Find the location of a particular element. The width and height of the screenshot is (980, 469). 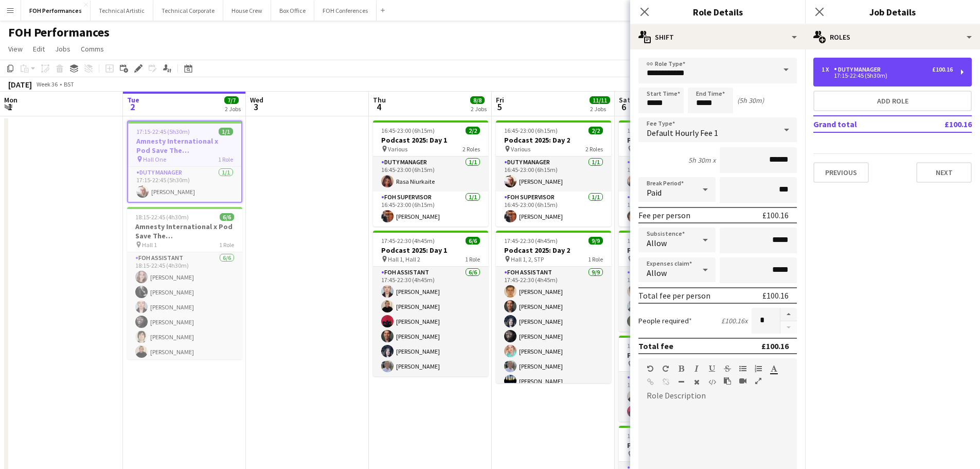

div: 12:45-22:30 (9h45m)2/2Podcast 2025: Day 3 Hall 11 RoleFOH Assistant2/212:45-22:30 (9h45m)[PERSON_... is located at coordinates (676, 378).